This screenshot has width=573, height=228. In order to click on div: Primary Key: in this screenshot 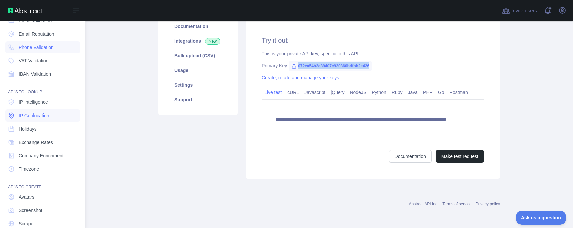, I will do `click(373, 66)`.